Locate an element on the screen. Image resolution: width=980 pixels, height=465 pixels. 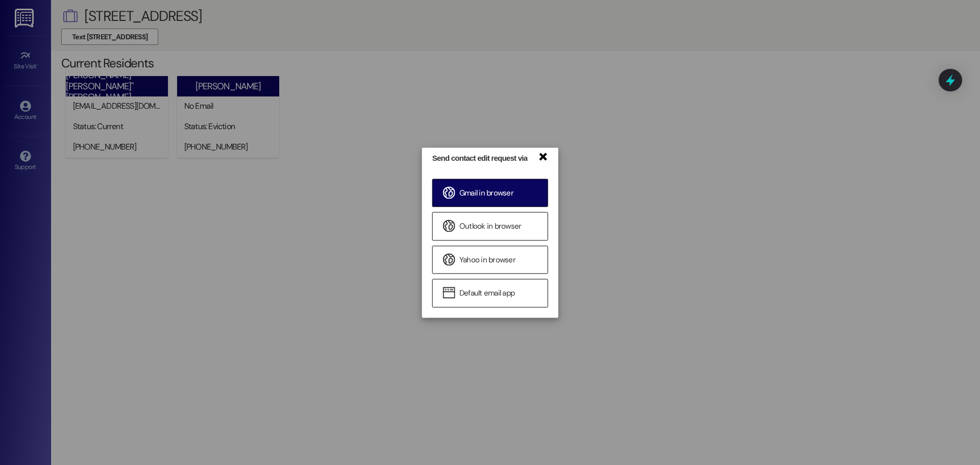
a: Gmail in browser is located at coordinates (490, 193).